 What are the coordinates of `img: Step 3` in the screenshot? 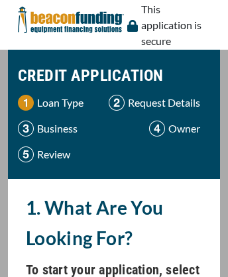 It's located at (26, 128).